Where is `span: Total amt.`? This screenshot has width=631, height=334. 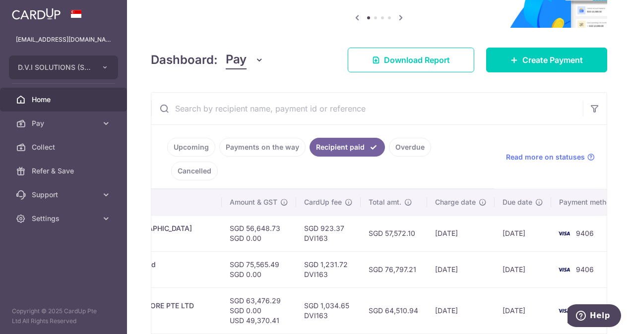
span: Total amt. is located at coordinates (385, 202).